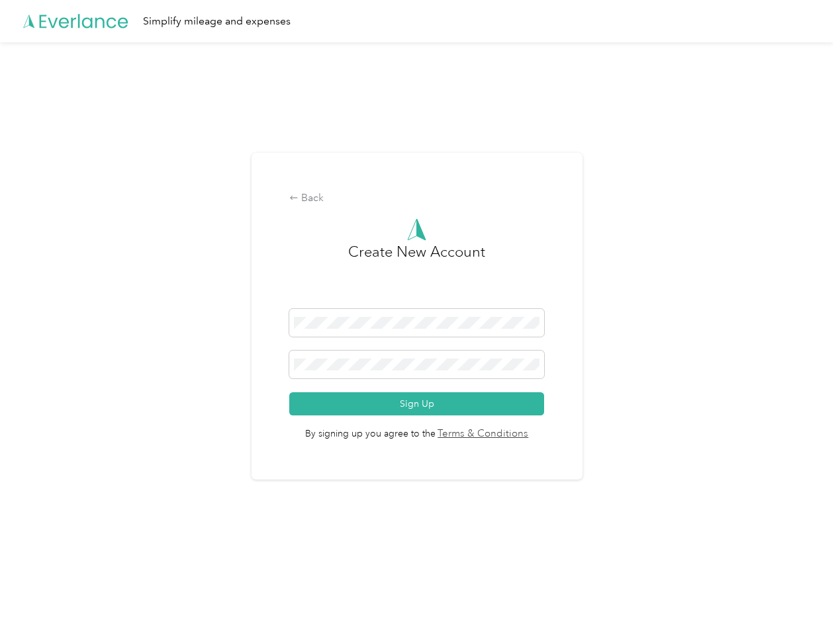  What do you see at coordinates (482, 434) in the screenshot?
I see `a: Terms & Conditions` at bounding box center [482, 434].